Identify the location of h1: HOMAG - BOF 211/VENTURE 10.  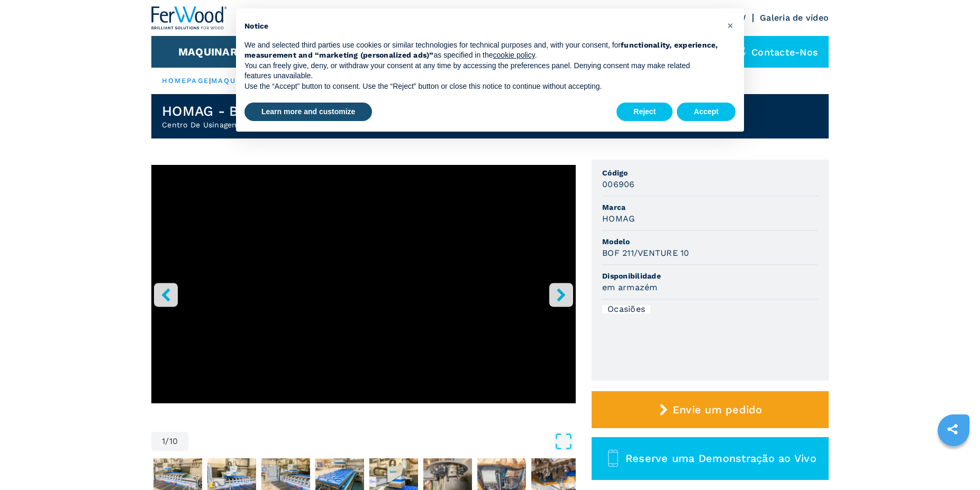
(266, 111).